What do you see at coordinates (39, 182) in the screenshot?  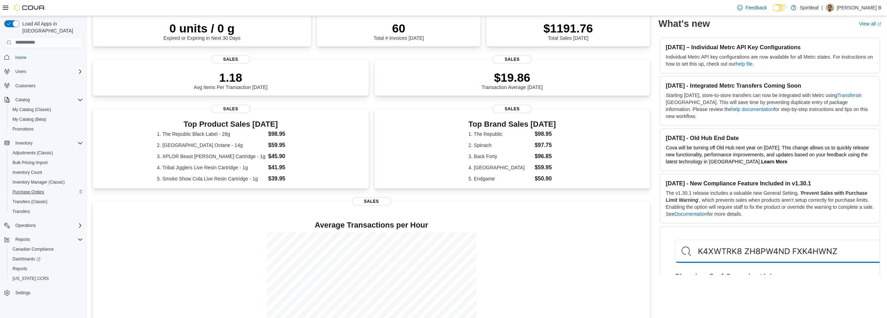 I see `span: Inventory Manager (Classic)` at bounding box center [39, 182].